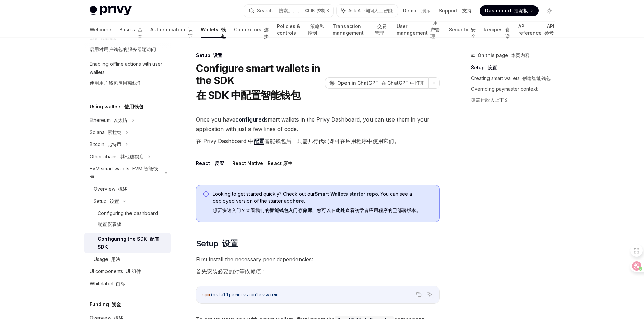  I want to click on font: 在 SDK 中配置智能钱包, so click(248, 95).